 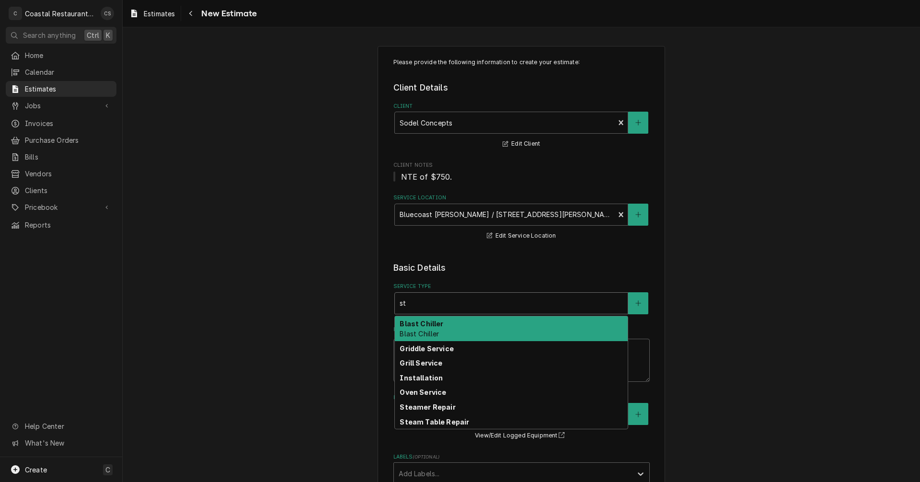 What do you see at coordinates (68, 123) in the screenshot?
I see `span: Invoices` at bounding box center [68, 123].